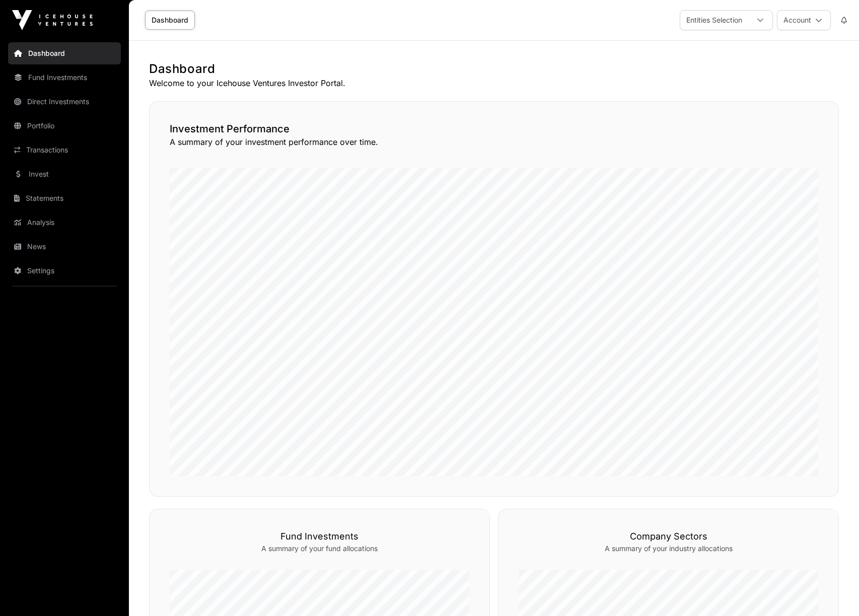 The image size is (859, 616). What do you see at coordinates (64, 78) in the screenshot?
I see `a: Fund Investments` at bounding box center [64, 78].